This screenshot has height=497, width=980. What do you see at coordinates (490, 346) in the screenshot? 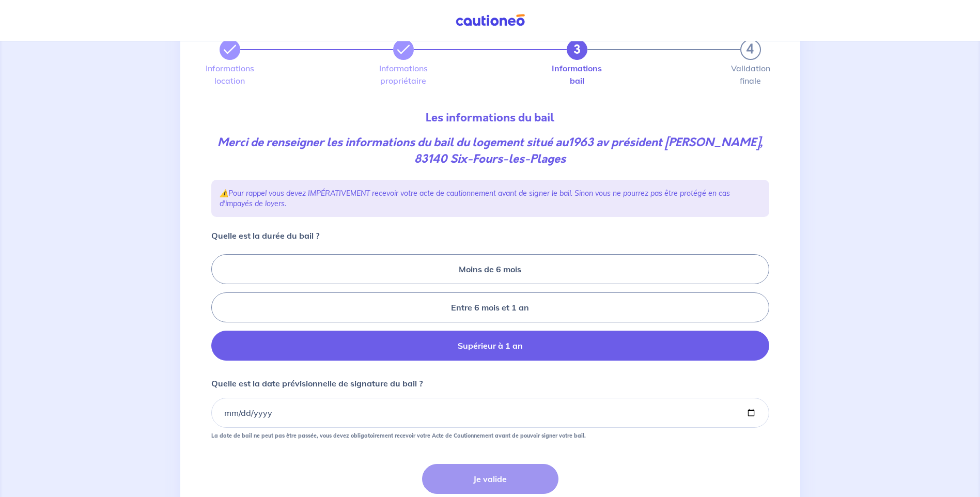
I see `label: Supérieur à 1 an` at bounding box center [490, 346].